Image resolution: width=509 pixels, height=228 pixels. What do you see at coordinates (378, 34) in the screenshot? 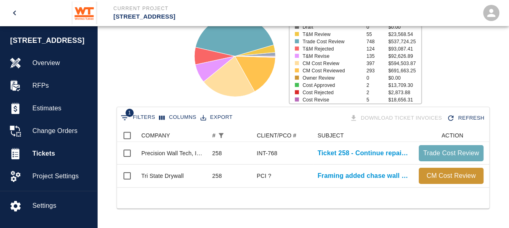
I see `p: 55` at bounding box center [378, 34].